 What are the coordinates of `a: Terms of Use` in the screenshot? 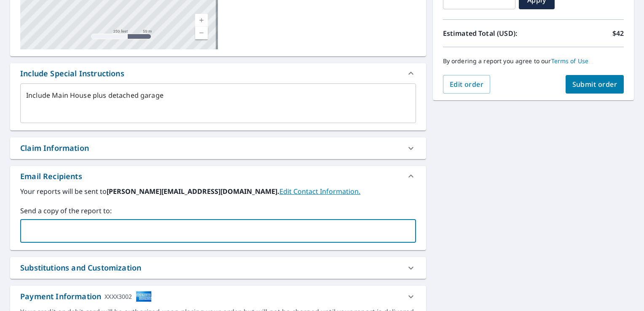 It's located at (570, 61).